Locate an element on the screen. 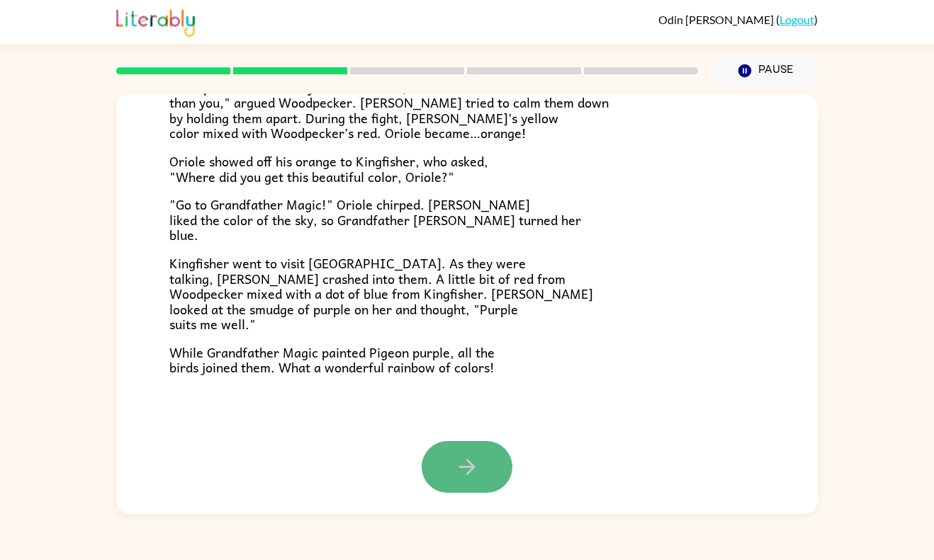 The image size is (934, 560). span: While Grandfather Magic painted Pigeon purple, all the birds joined them. What a wonderful rainbo... is located at coordinates (332, 360).